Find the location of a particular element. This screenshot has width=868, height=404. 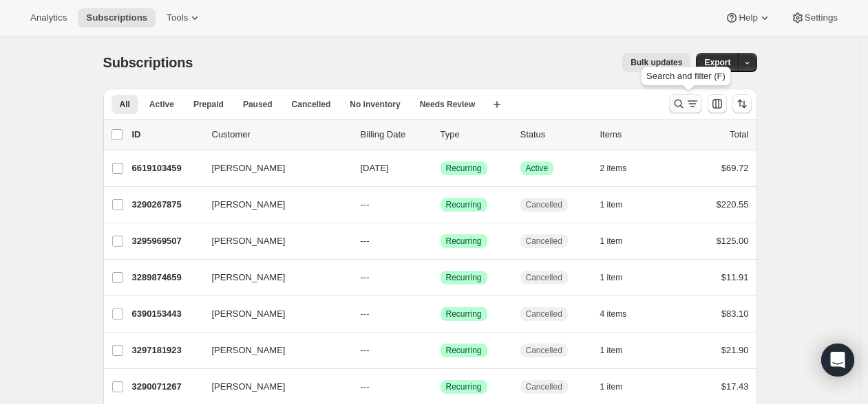

span: 4 items is located at coordinates (613, 314).